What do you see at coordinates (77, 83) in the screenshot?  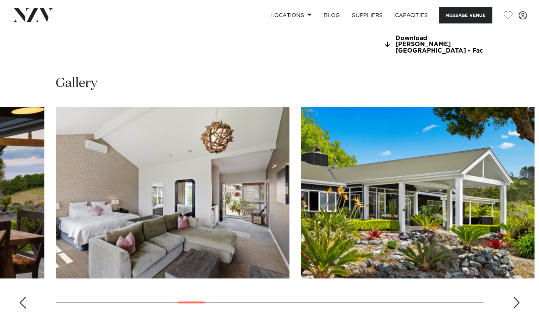 I see `h2: Gallery` at bounding box center [77, 83].